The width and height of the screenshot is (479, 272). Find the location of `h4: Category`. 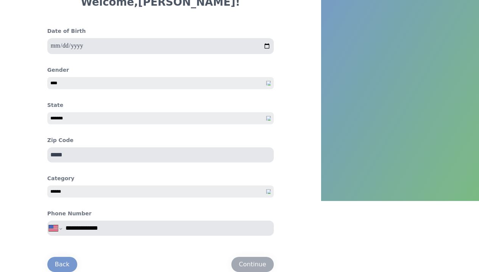

h4: Category is located at coordinates (160, 179).